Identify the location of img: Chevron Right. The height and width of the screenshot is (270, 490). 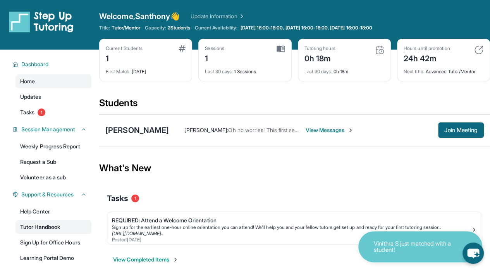
(241, 16).